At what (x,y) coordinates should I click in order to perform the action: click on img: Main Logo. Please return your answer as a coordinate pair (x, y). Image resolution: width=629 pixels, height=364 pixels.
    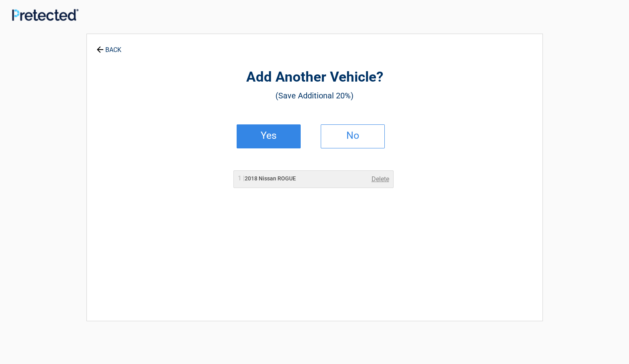
    Looking at the image, I should click on (45, 15).